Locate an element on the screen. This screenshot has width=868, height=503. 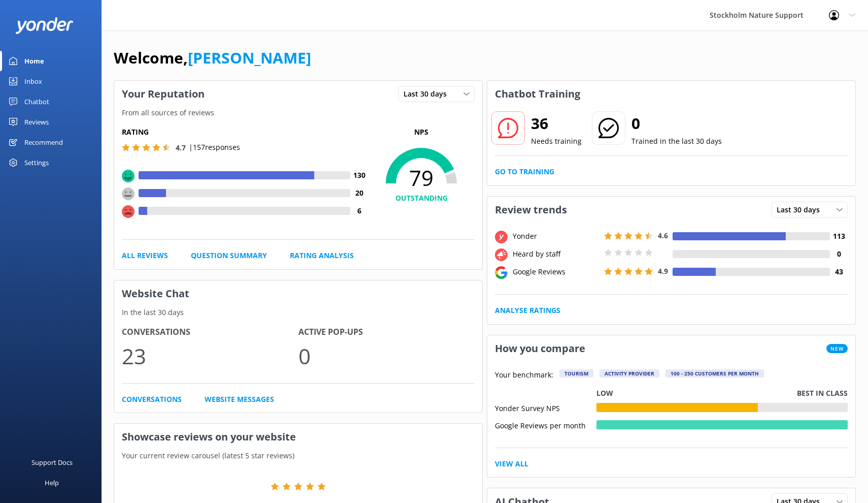
h3: How you compare is located at coordinates (540, 348).